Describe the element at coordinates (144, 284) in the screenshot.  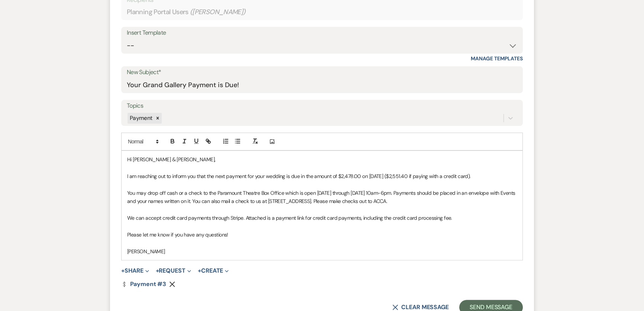
I see `a: Payment #3` at that location.